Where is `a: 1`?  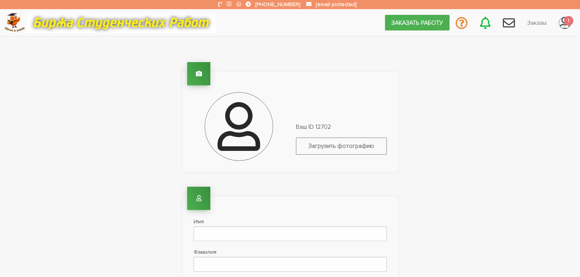
a: 1 is located at coordinates (509, 22).